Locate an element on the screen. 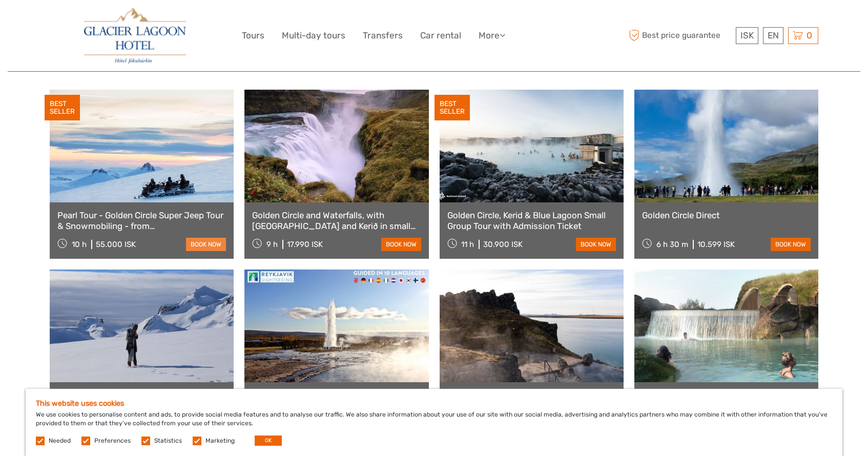 Image resolution: width=868 pixels, height=456 pixels. a: Golden Circle, Kerid & Blue Lagoon Small Group Tour with Admission Ticket is located at coordinates (532, 220).